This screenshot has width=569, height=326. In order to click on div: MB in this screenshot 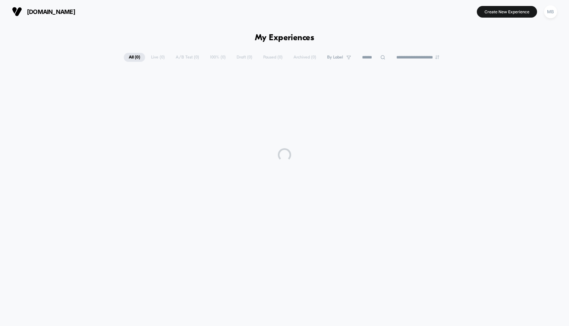, I will do `click(550, 12)`.